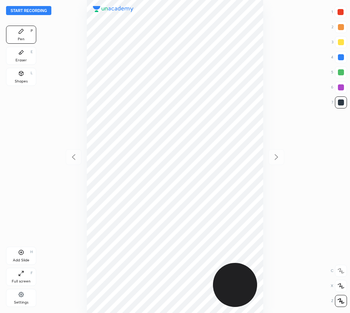  Describe the element at coordinates (32, 273) in the screenshot. I see `div: F` at that location.